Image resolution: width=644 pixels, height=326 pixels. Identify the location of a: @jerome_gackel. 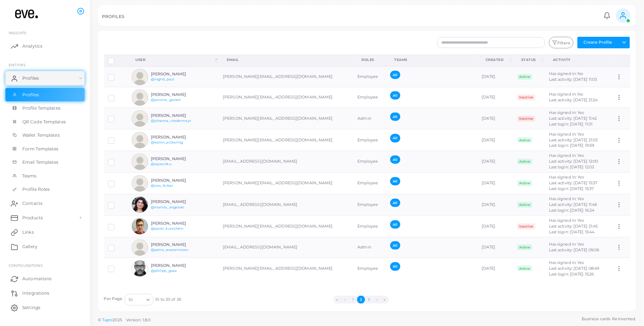
(166, 100).